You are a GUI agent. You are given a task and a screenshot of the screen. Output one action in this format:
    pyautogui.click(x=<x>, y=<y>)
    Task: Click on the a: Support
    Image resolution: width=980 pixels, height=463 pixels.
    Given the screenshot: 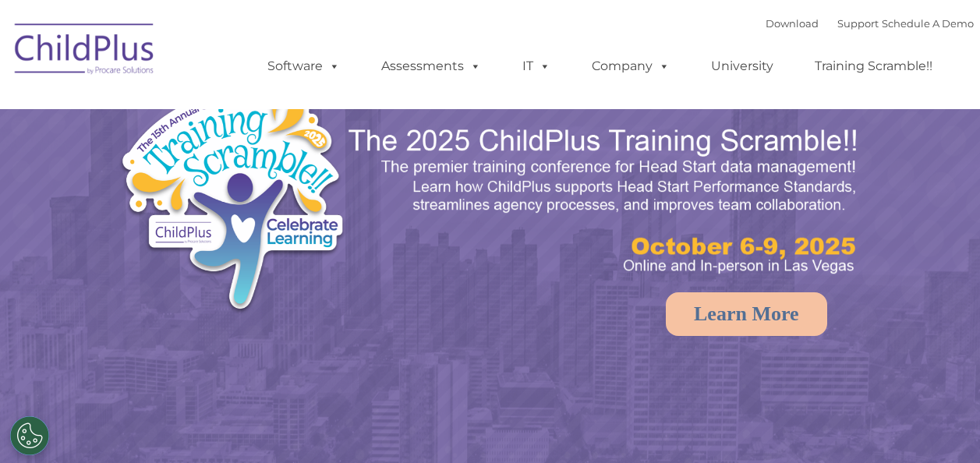 What is the action you would take?
    pyautogui.click(x=858, y=23)
    